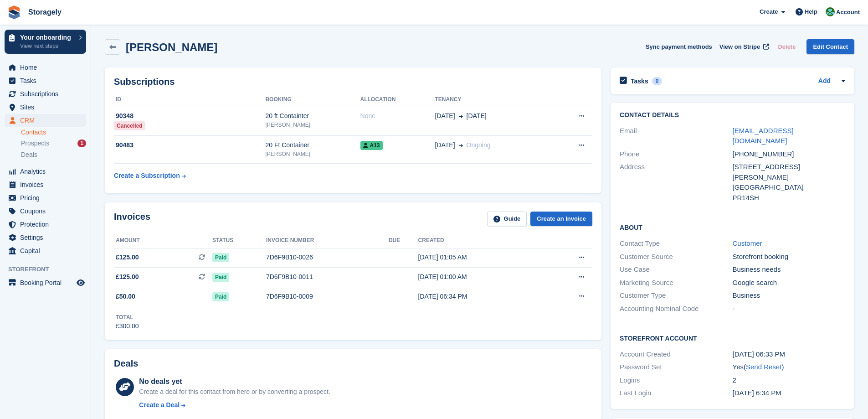  What do you see at coordinates (125, 363) in the screenshot?
I see `h2: Deals` at bounding box center [125, 363].